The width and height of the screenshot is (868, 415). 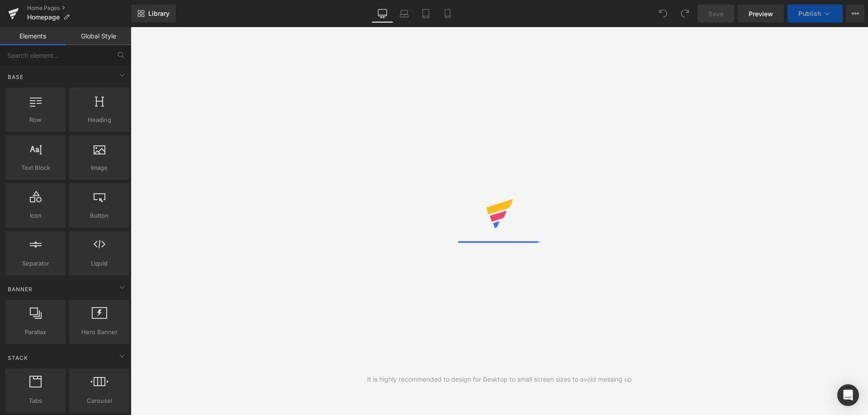 I want to click on a: Global Style, so click(x=98, y=36).